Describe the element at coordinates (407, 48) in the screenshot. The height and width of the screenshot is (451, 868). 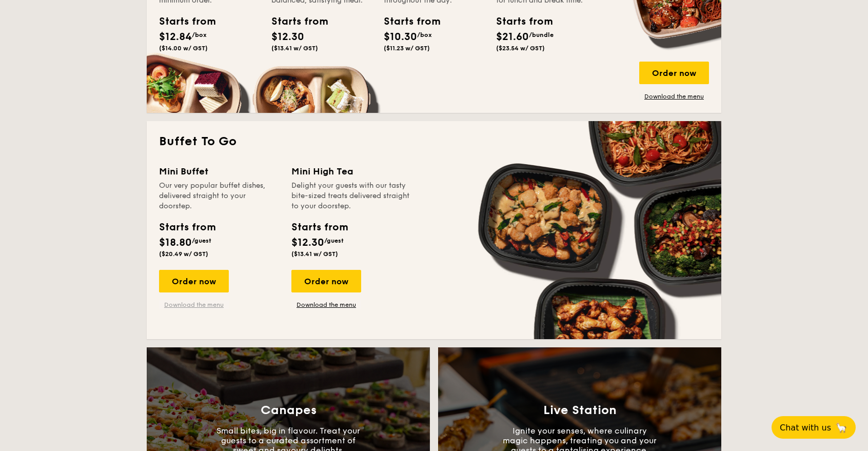
I see `span: ($11.23 w/ GST)` at that location.